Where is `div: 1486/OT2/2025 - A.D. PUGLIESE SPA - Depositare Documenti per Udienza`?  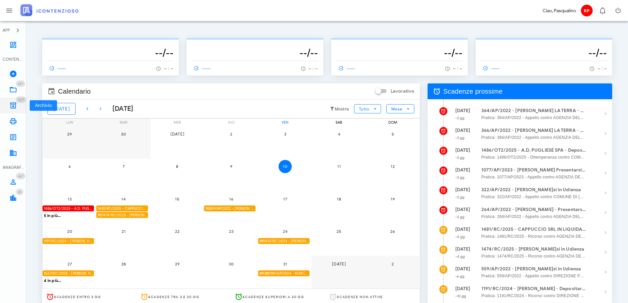
div: 1486/OT2/2025 - A.D. PUGLIESE SPA - Depositare Documenti per Udienza is located at coordinates (68, 208).